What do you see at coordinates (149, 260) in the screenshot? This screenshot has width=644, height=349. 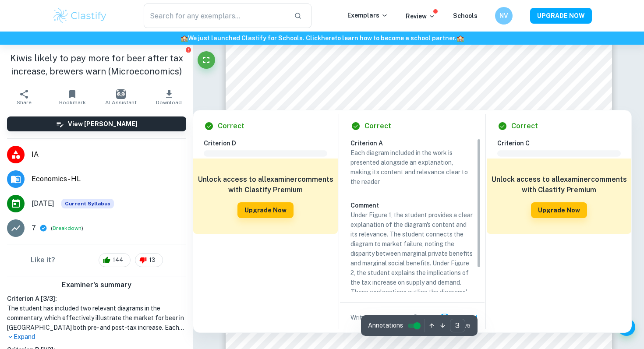 I see `div: 13` at bounding box center [149, 260].